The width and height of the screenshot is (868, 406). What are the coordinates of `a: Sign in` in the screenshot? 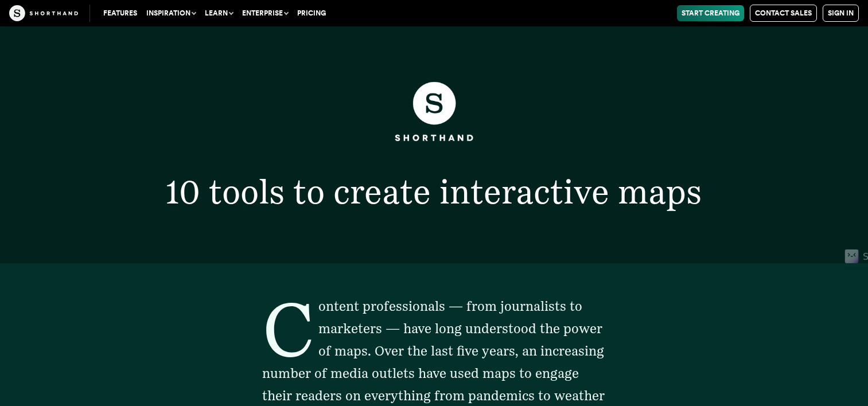 It's located at (840, 13).